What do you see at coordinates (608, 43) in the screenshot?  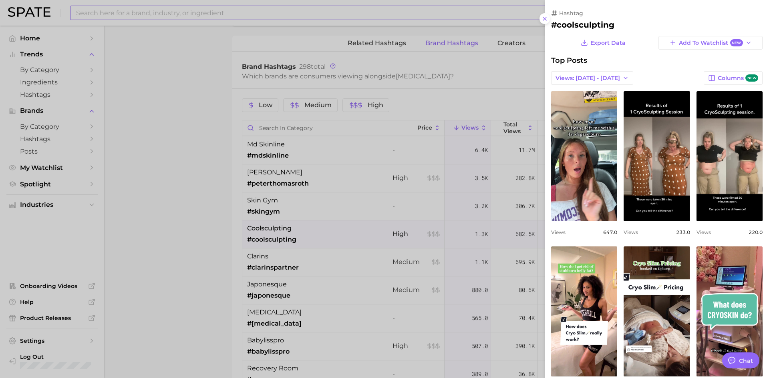 I see `span: Export Data` at bounding box center [608, 43].